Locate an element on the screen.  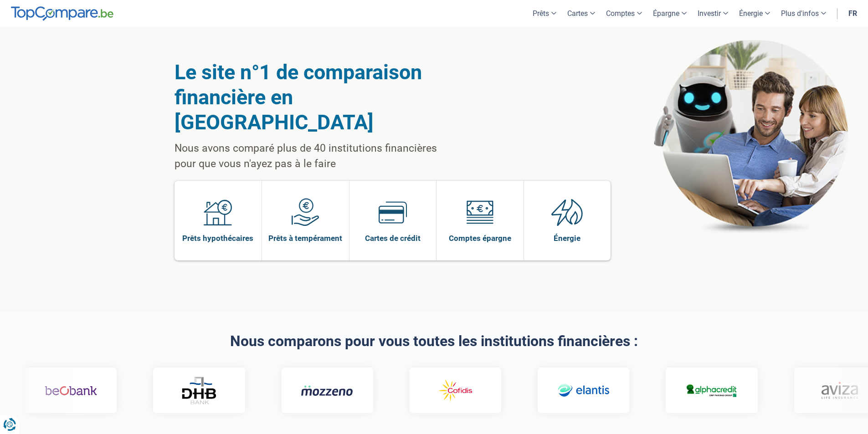
img: Énergie is located at coordinates (568, 212).